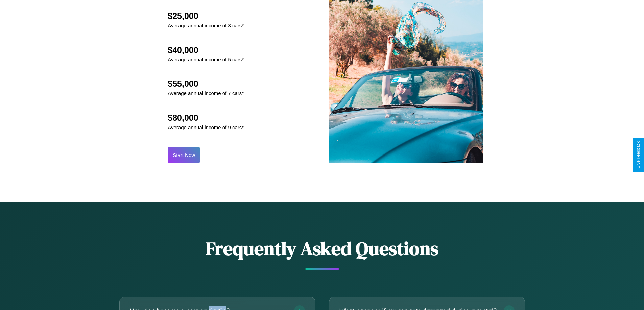 This screenshot has width=644, height=310. What do you see at coordinates (205, 93) in the screenshot?
I see `p: Average annual income of 7 cars*` at bounding box center [205, 93].